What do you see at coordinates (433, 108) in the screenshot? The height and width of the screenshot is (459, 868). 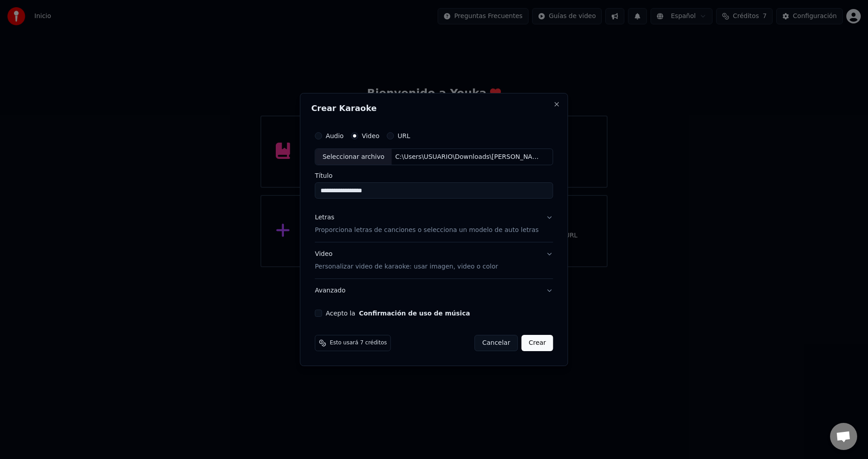 I see `h2: Crear Karaoke` at bounding box center [433, 108].